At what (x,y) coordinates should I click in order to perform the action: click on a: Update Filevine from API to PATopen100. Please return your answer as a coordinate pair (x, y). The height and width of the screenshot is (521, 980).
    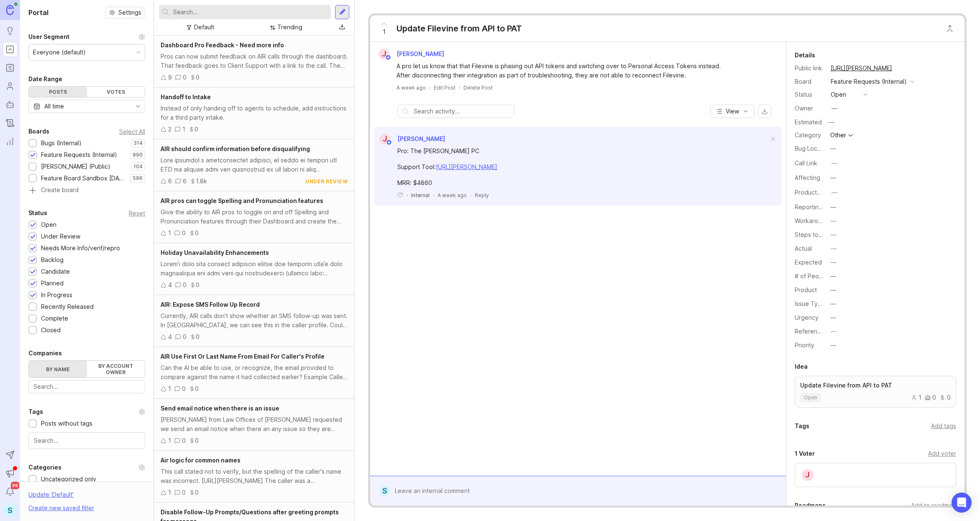
    Looking at the image, I should click on (876, 392).